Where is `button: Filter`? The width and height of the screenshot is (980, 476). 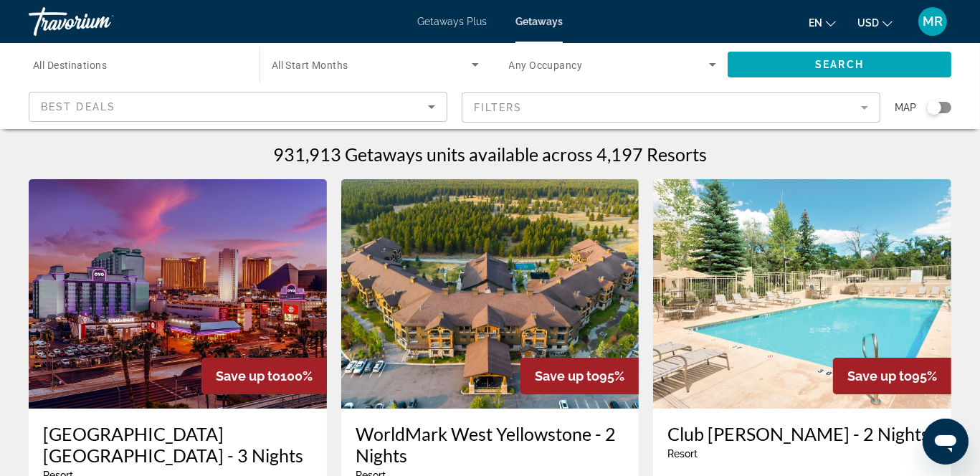
button: Filter is located at coordinates (671, 107).